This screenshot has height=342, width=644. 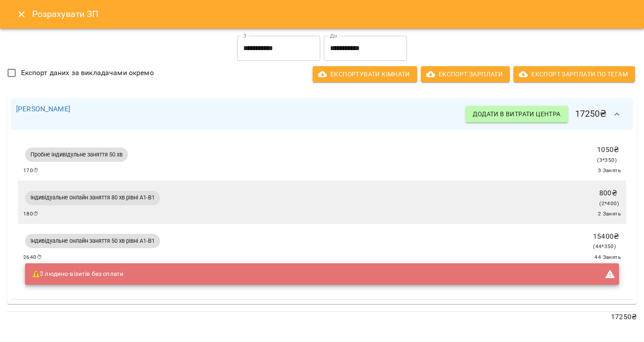 What do you see at coordinates (607, 160) in the screenshot?
I see `span: ( 3 * 350 )` at bounding box center [607, 160].